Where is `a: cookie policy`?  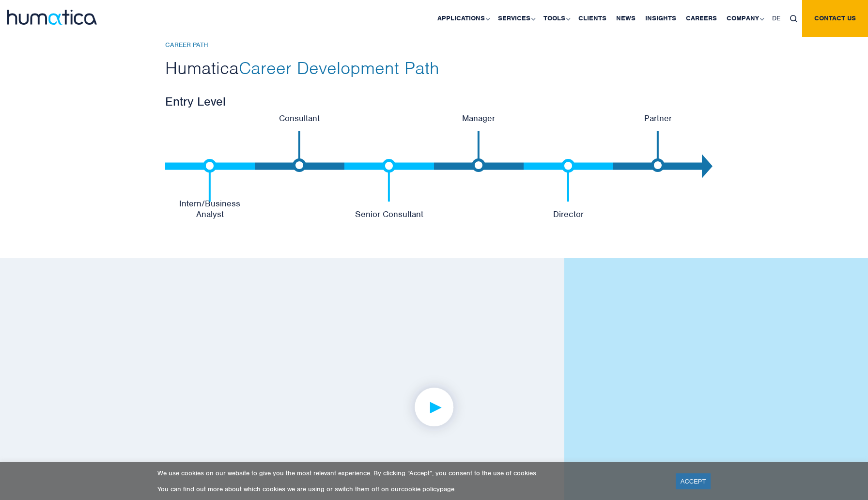
a: cookie policy is located at coordinates (420, 489).